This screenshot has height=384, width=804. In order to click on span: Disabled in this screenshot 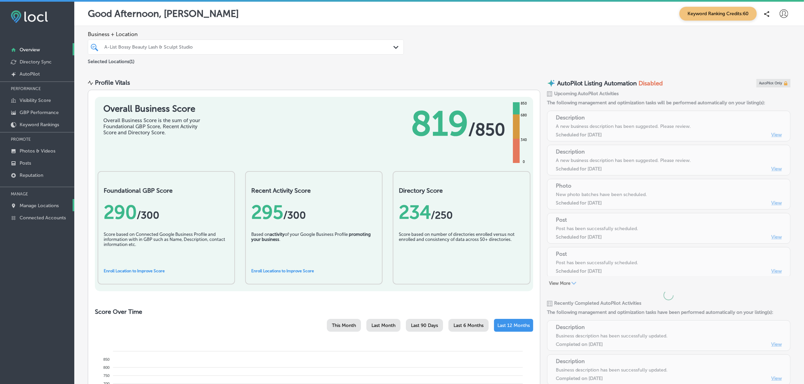, I will do `click(651, 83)`.